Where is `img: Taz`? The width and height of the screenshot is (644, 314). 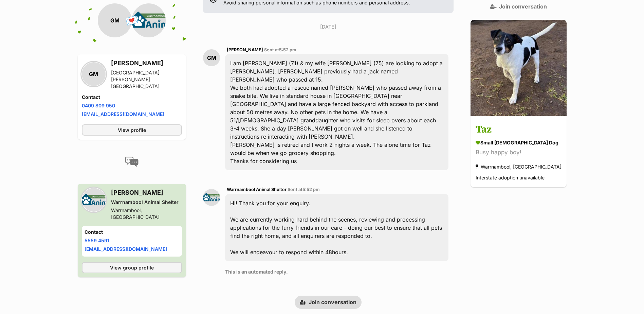 img: Taz is located at coordinates (518, 68).